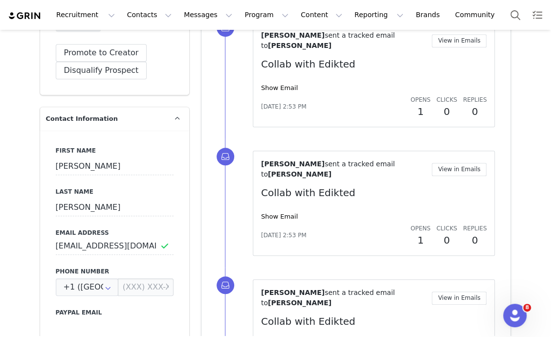 The image size is (551, 337). Describe the element at coordinates (87, 287) in the screenshot. I see `input: Country` at that location.